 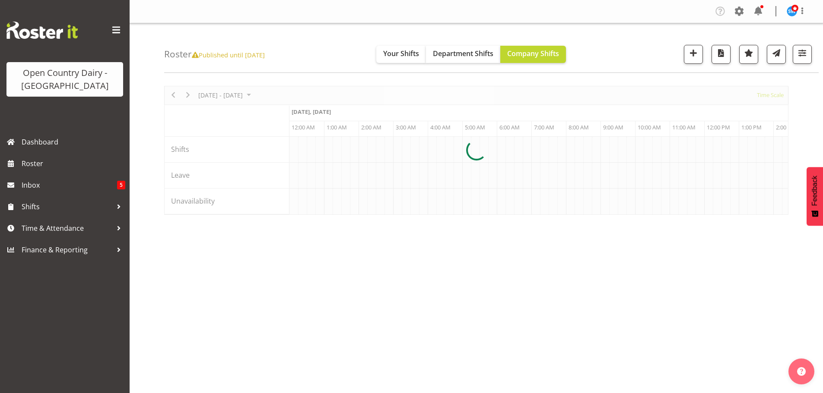 What do you see at coordinates (401, 54) in the screenshot?
I see `button: Your Shifts` at bounding box center [401, 54].